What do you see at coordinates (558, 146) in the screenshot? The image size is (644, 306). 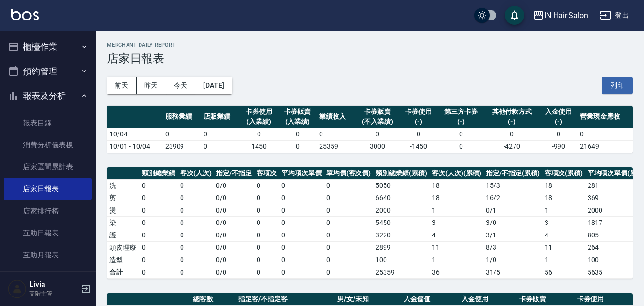 I see `td: -990` at bounding box center [558, 146].